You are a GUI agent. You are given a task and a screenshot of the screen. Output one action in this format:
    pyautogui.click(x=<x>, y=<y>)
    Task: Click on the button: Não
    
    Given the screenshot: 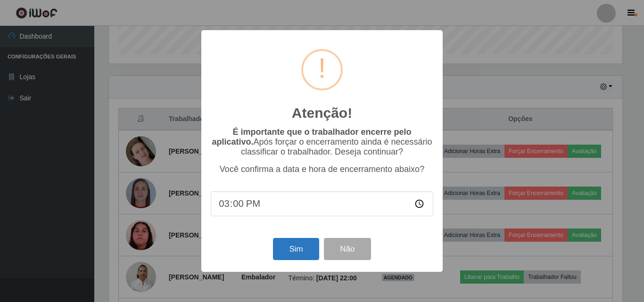 What is the action you would take?
    pyautogui.click(x=347, y=249)
    